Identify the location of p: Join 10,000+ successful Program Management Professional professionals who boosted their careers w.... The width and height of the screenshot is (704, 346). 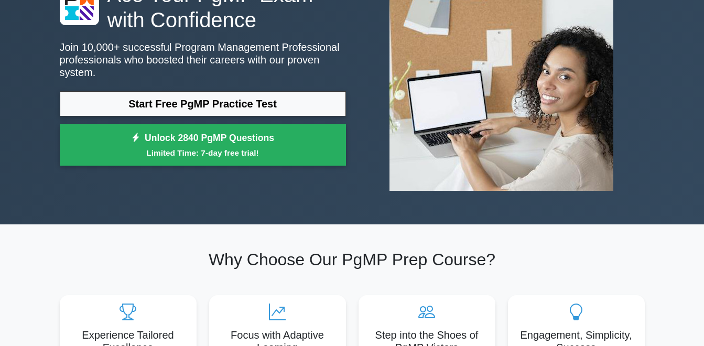
(203, 60).